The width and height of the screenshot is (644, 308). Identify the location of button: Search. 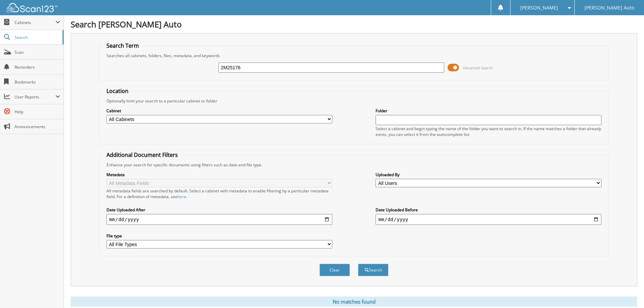
(373, 270).